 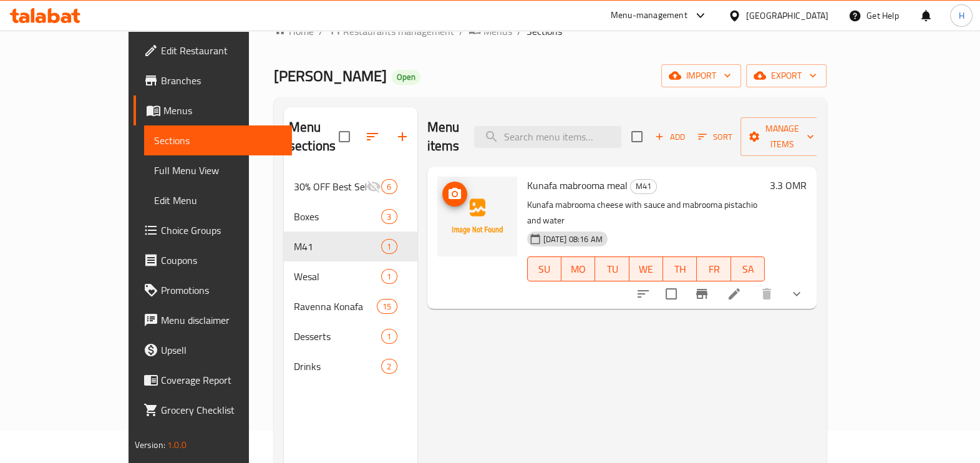 I want to click on span: Coverage Report, so click(x=221, y=380).